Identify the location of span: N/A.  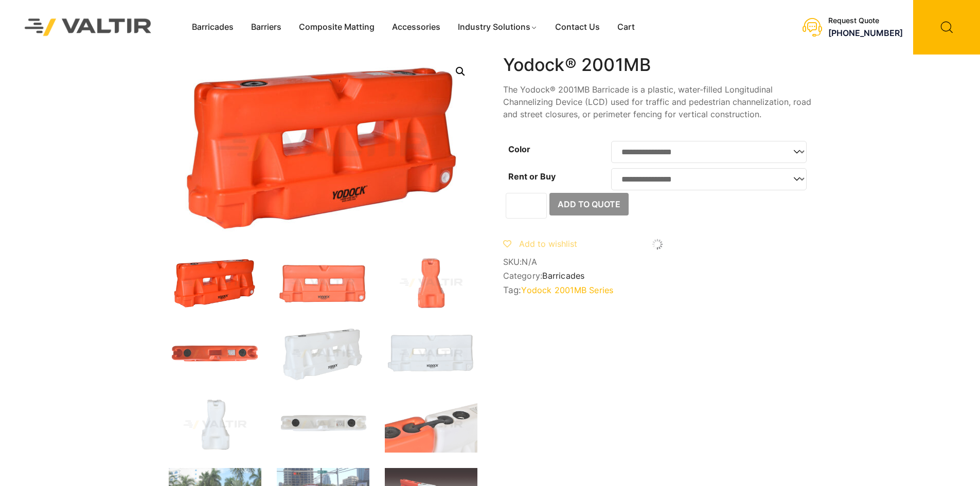
(529, 262).